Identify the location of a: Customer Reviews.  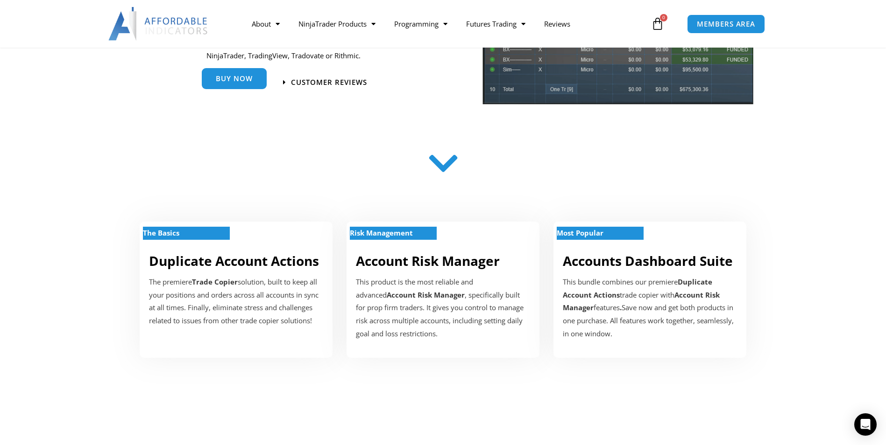
(325, 82).